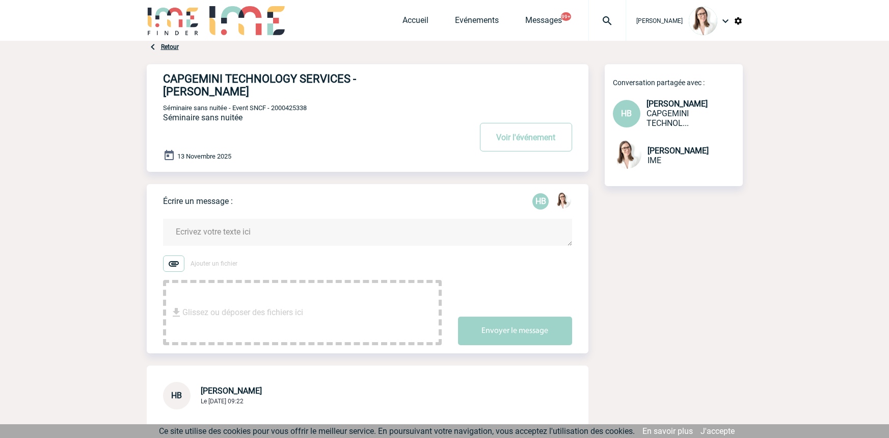 The width and height of the screenshot is (889, 438). Describe the element at coordinates (541, 201) in the screenshot. I see `p: HB` at that location.